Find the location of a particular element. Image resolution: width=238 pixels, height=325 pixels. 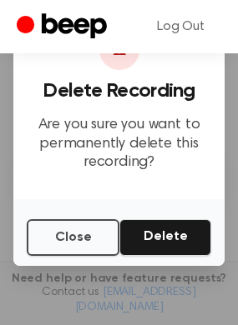

button: Delete is located at coordinates (165, 238).